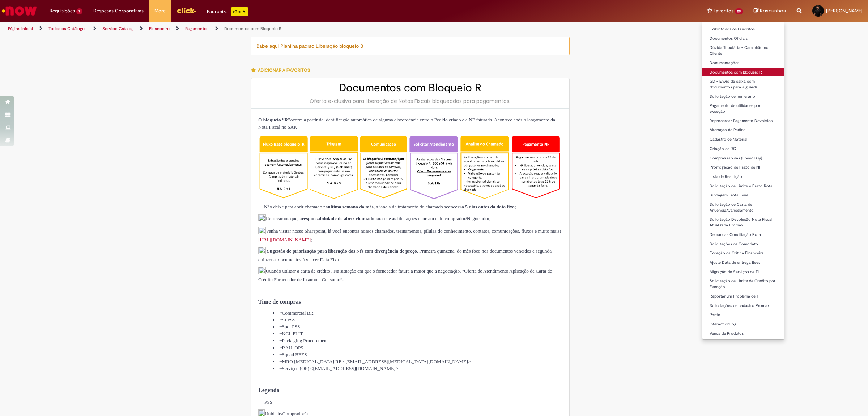  What do you see at coordinates (239, 12) in the screenshot?
I see `p: +GenAi` at bounding box center [239, 12].